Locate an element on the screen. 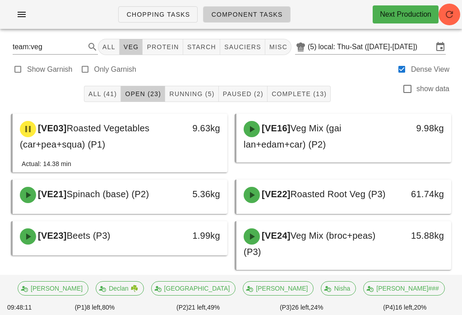 This screenshot has height=315, width=462. div: Actual: 14.38 min is located at coordinates (46, 164).